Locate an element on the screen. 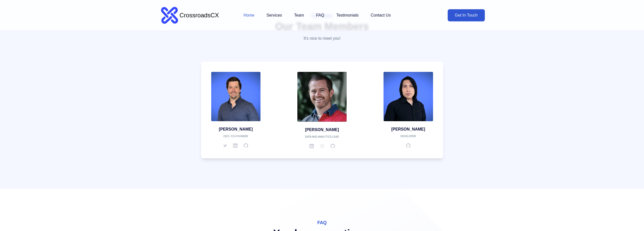  span: FAQ is located at coordinates (322, 223).